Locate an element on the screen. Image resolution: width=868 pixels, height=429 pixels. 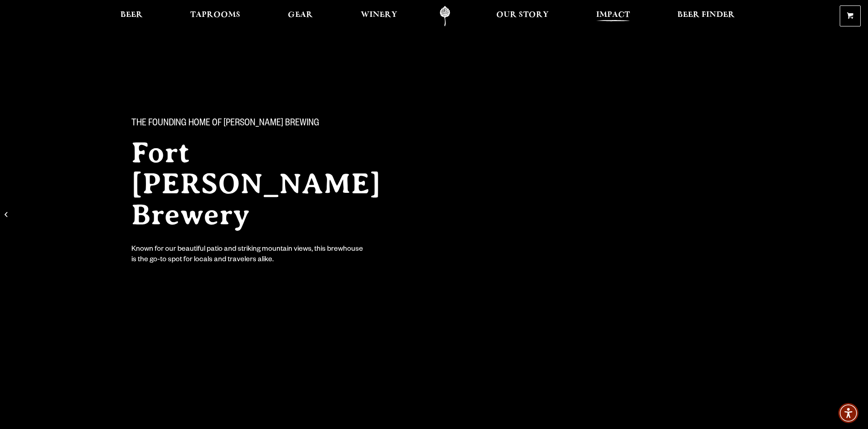
span: Beer Finder is located at coordinates (706, 15).